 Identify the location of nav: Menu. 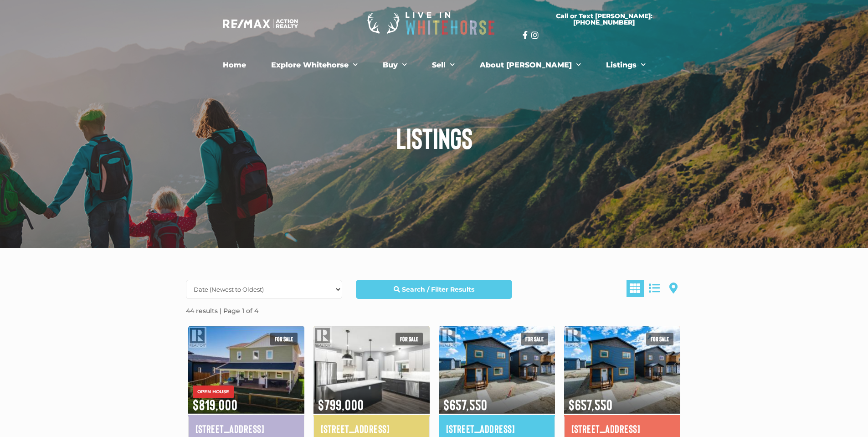
(434, 65).